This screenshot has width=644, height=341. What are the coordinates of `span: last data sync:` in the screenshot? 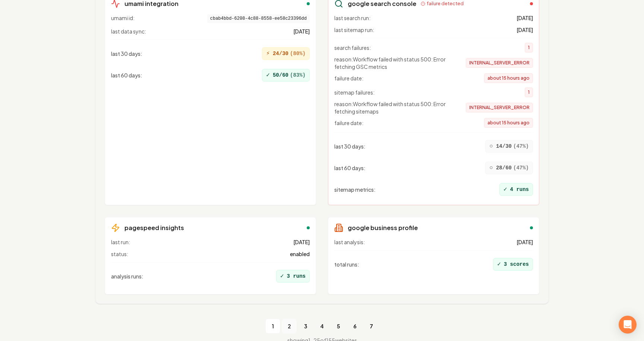 It's located at (129, 32).